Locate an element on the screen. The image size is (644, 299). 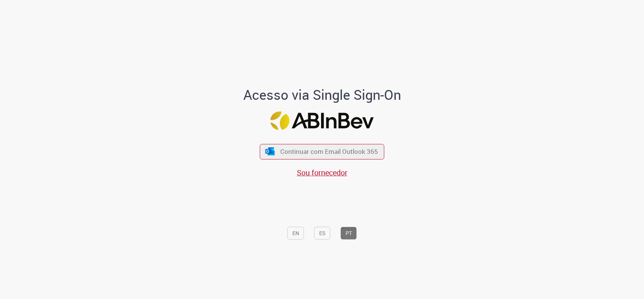
button: PT is located at coordinates (349, 234).